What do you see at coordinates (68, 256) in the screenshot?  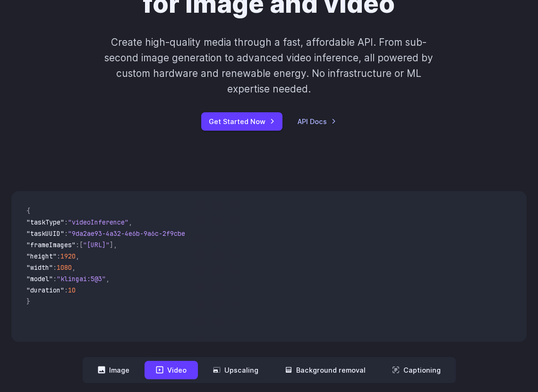 I see `span: 1920` at bounding box center [68, 256].